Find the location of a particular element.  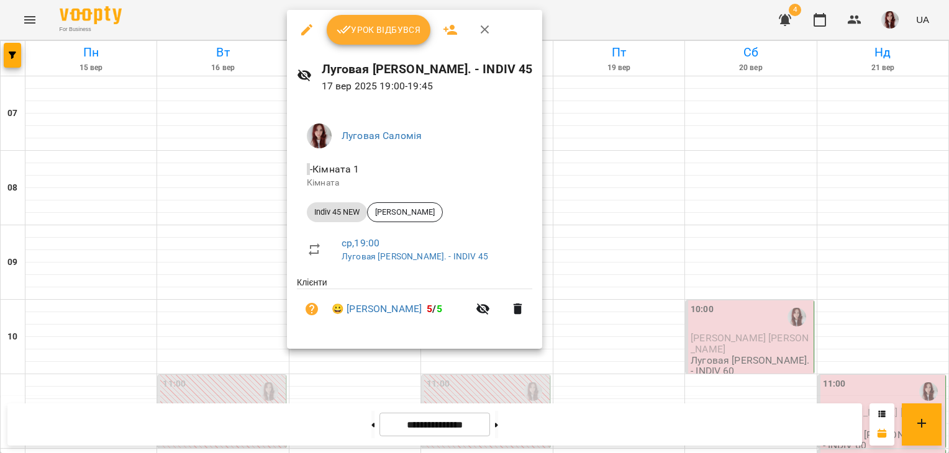

button: Урок відбувся is located at coordinates (379, 30).